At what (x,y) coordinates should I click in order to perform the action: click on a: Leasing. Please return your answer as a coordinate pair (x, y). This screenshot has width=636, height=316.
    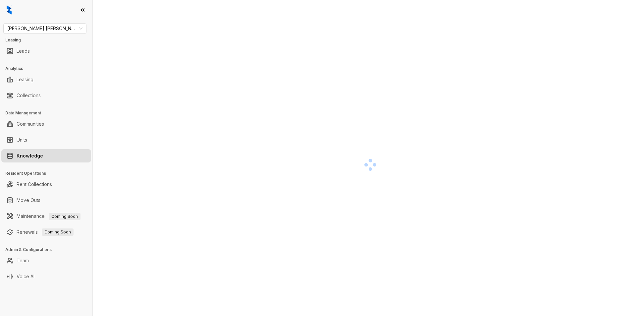
    Looking at the image, I should click on (25, 79).